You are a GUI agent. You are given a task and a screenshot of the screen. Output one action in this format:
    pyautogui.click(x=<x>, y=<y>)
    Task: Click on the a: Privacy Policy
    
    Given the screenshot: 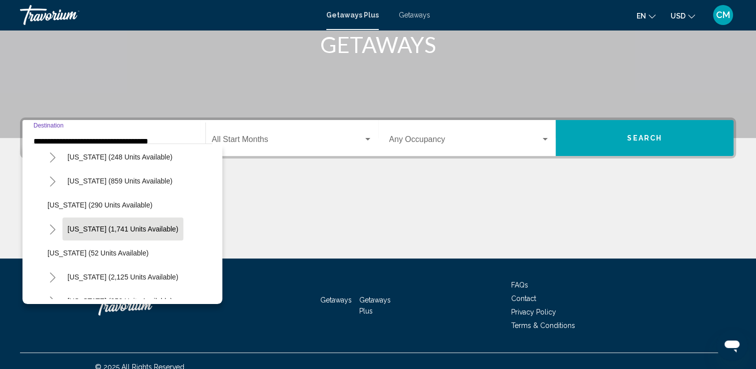 What is the action you would take?
    pyautogui.click(x=534, y=312)
    